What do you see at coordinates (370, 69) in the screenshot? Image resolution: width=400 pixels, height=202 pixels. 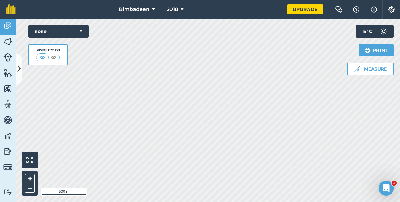 I see `button: Measure` at bounding box center [370, 69].